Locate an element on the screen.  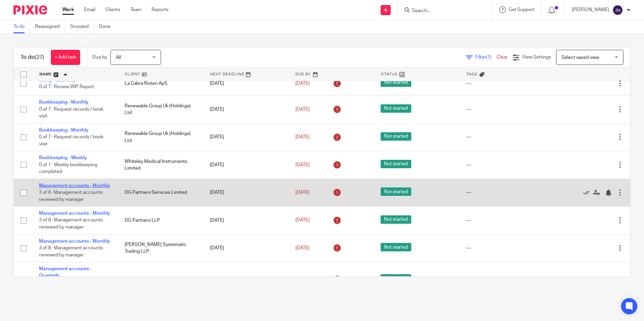
span: View Settings is located at coordinates (536, 57).